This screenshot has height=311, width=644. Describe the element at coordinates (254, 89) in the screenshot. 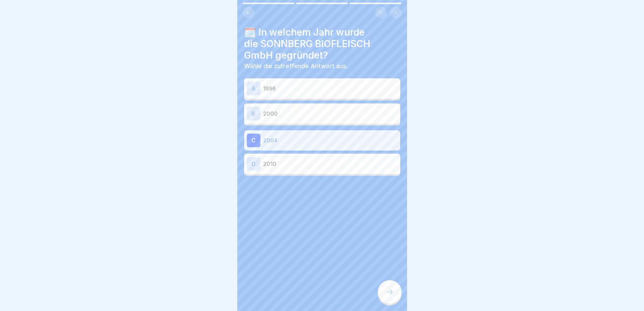

I see `div: A` at that location.